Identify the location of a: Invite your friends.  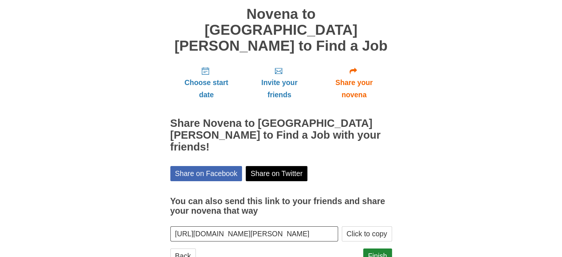
(279, 83).